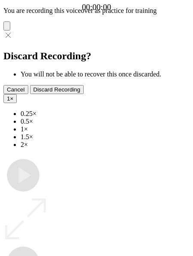 The width and height of the screenshot is (193, 256). Describe the element at coordinates (105, 114) in the screenshot. I see `li: 0.25×` at that location.